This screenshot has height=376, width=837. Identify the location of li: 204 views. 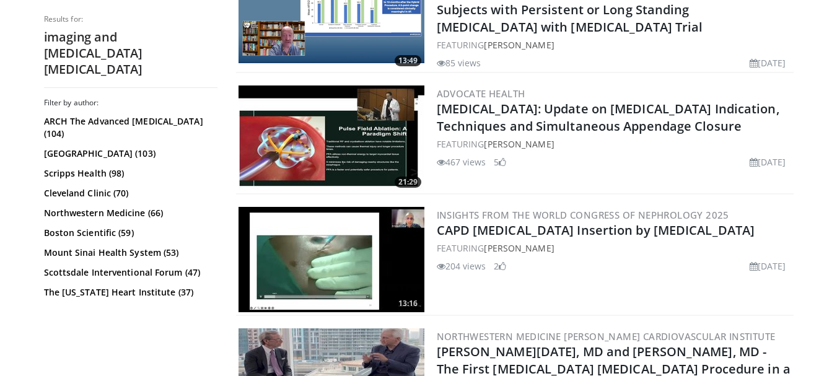
(462, 266).